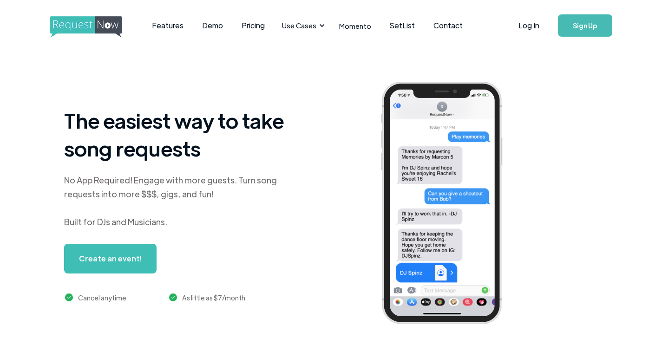  I want to click on a: home, so click(85, 26).